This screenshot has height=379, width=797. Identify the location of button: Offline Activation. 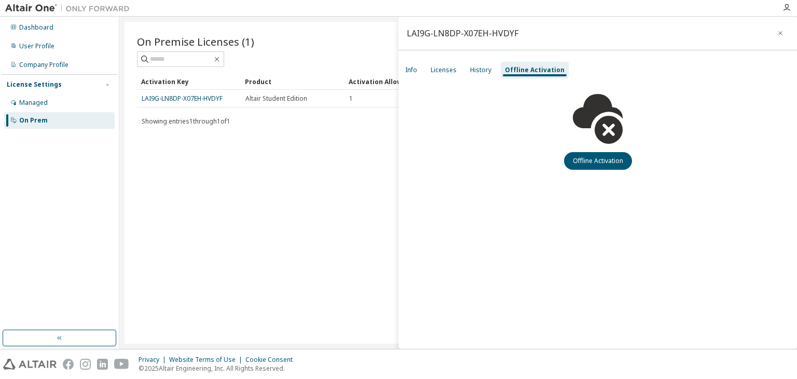
(598, 161).